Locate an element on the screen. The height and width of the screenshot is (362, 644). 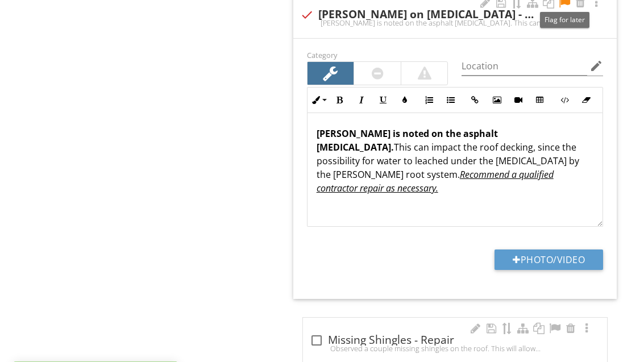
button: Clear Formatting is located at coordinates (586, 100).